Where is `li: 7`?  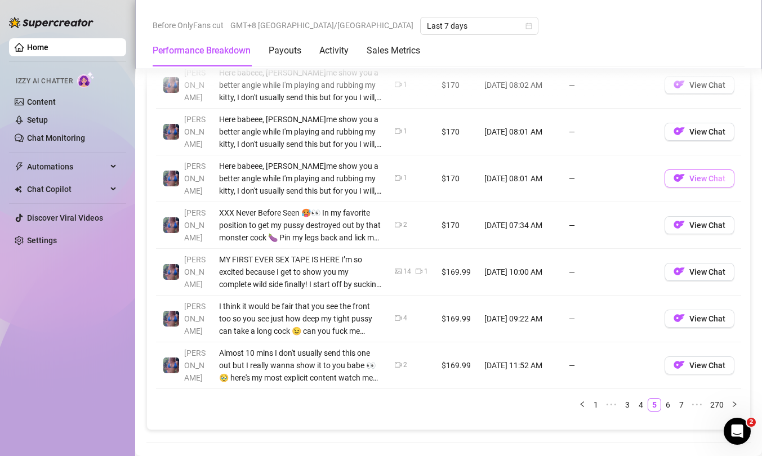 li: 7 is located at coordinates (681, 405).